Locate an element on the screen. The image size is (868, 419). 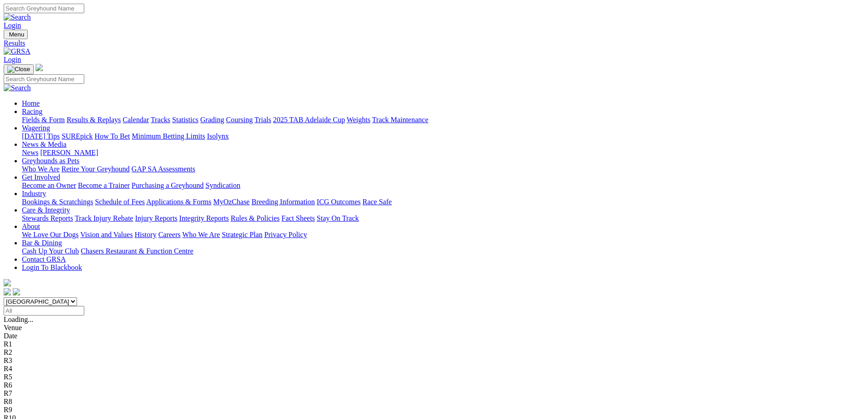
a: Industry is located at coordinates (33, 194).